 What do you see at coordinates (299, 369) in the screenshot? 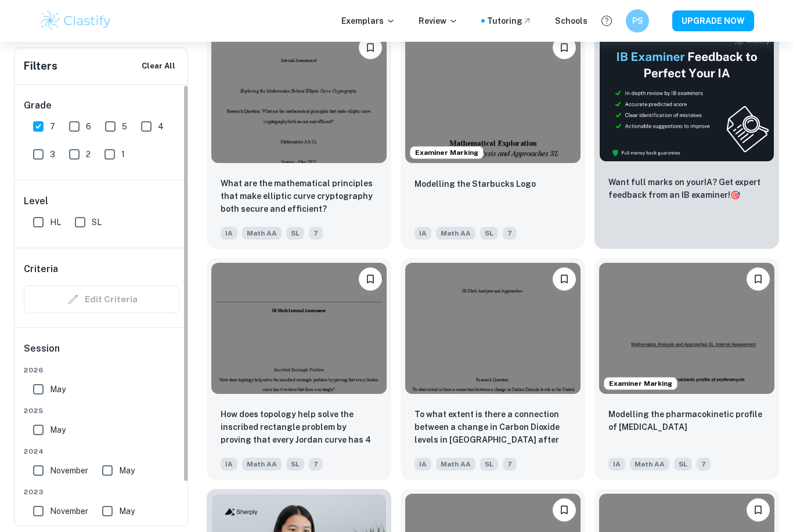
I see `a: BookmarkHow does topology help solve the inscribed rectangle problem by proving that every Jordan...` at bounding box center [299, 369].